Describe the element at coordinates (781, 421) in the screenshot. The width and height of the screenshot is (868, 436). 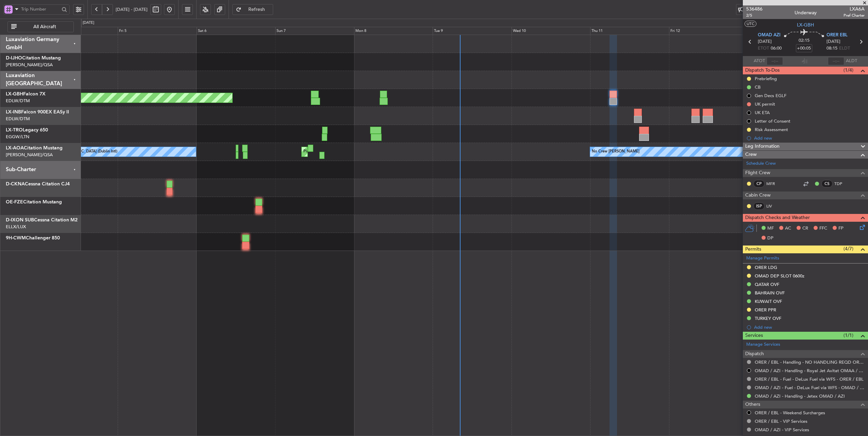
I see `a: ORER / EBL - VIP Services` at that location.